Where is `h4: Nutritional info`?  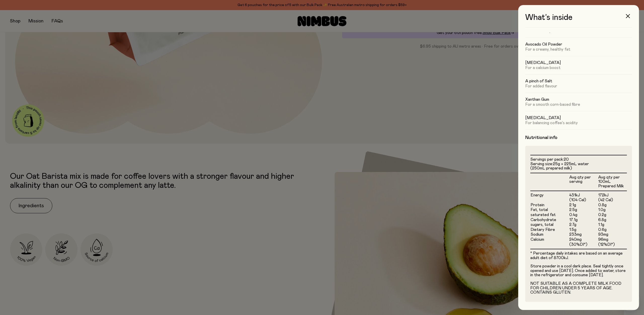 h4: Nutritional info is located at coordinates (579, 138).